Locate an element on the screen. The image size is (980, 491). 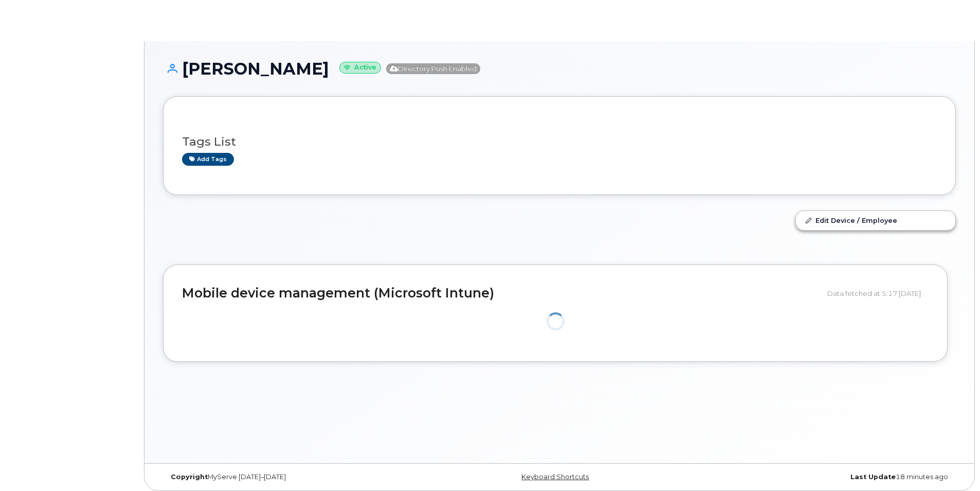
span: Directory Push Enabled is located at coordinates (433, 68).